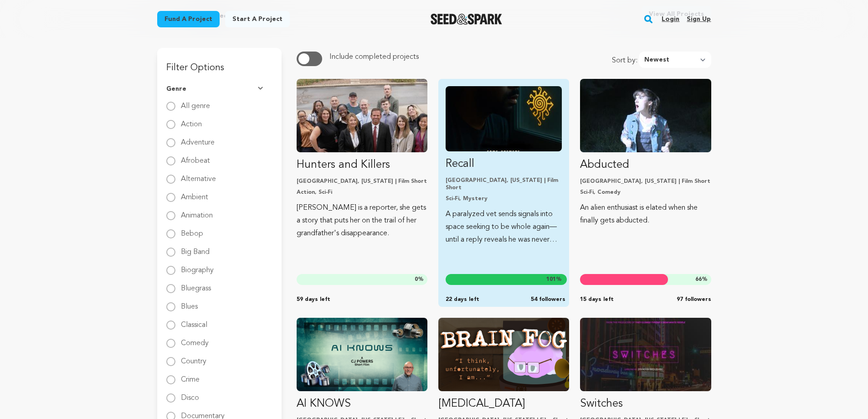  Describe the element at coordinates (188, 19) in the screenshot. I see `a: Fund a project` at that location.